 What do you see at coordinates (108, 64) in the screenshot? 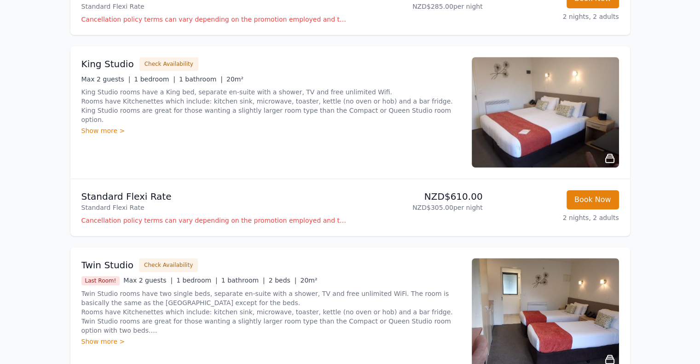
I see `h3: King Studio` at bounding box center [108, 64].